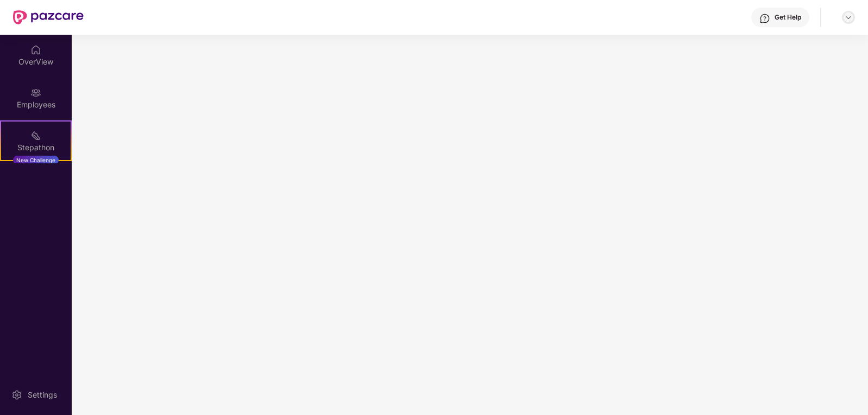  Describe the element at coordinates (48, 17) in the screenshot. I see `img: New Pazcare Logo` at that location.